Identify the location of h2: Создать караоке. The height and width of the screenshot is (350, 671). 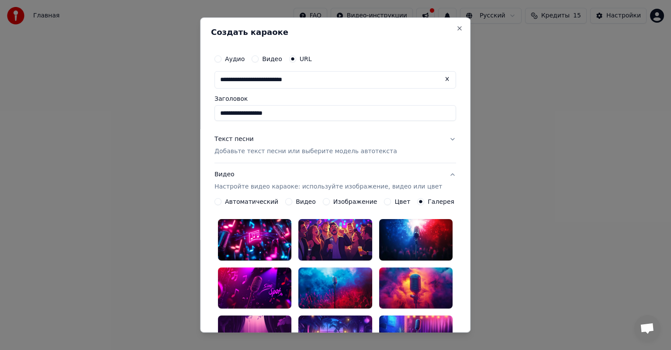
(335, 32).